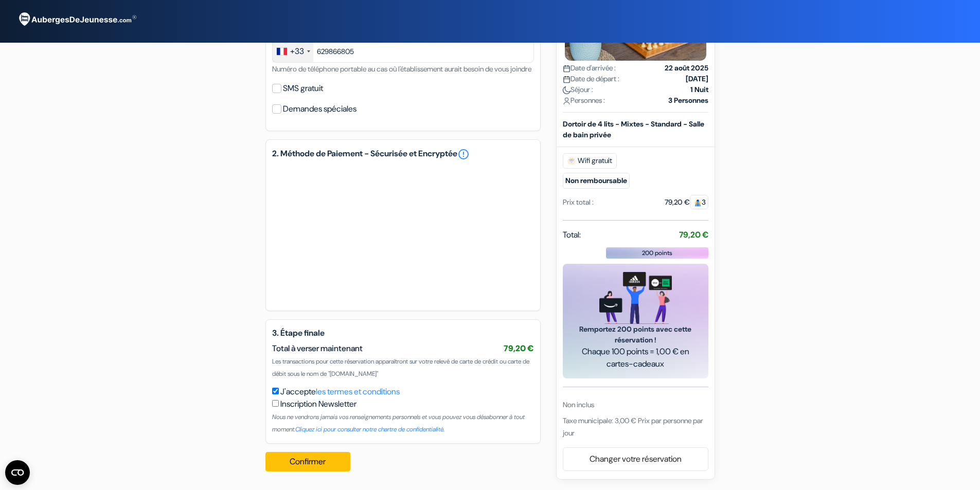 This screenshot has width=980, height=490. I want to click on img: guest.svg, so click(698, 202).